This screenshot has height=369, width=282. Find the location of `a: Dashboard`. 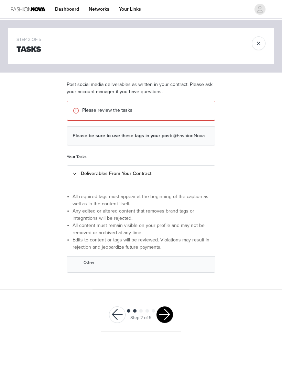

a: Dashboard is located at coordinates (67, 9).